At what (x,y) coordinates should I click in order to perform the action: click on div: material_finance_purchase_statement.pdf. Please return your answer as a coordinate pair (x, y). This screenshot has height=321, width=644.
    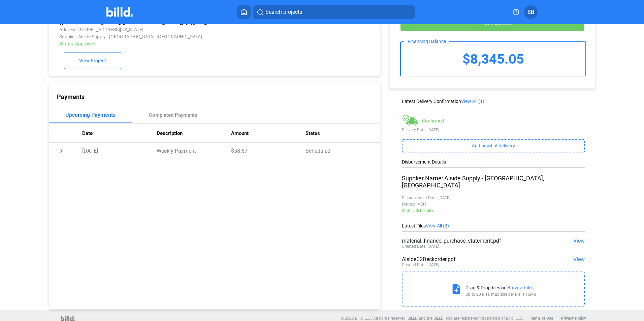
    Looking at the image, I should click on (475, 241).